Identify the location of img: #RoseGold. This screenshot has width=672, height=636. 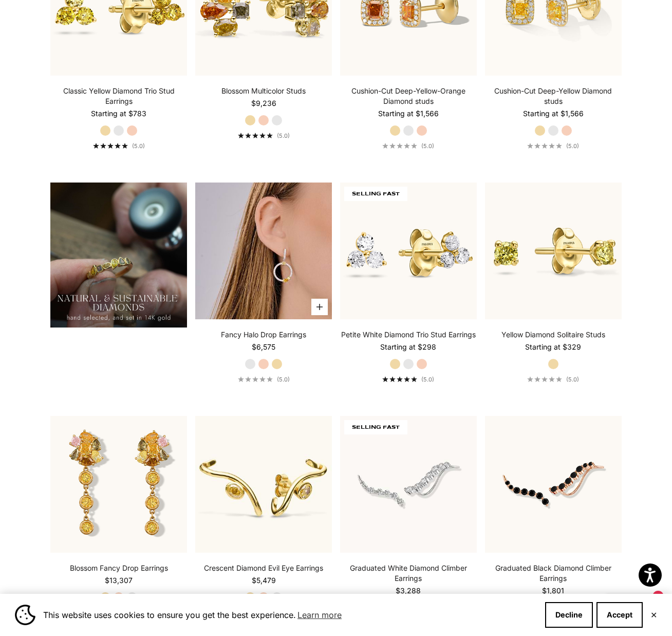
(553, 484).